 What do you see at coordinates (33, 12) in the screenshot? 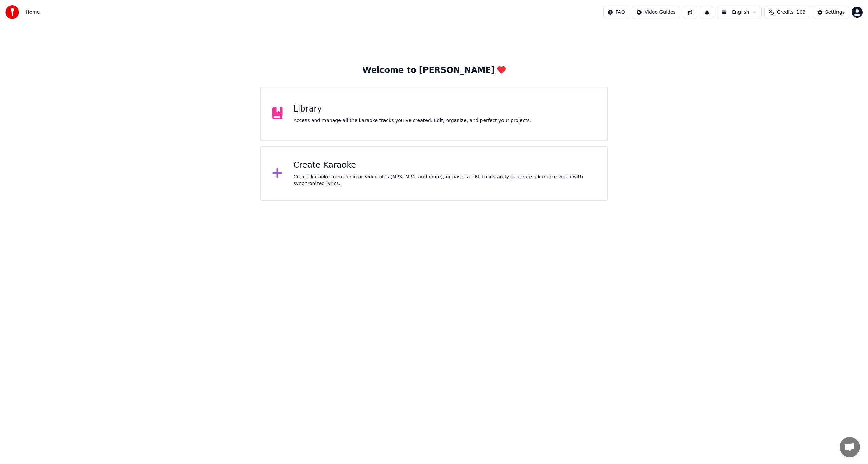
I see `span: Home` at bounding box center [33, 12].